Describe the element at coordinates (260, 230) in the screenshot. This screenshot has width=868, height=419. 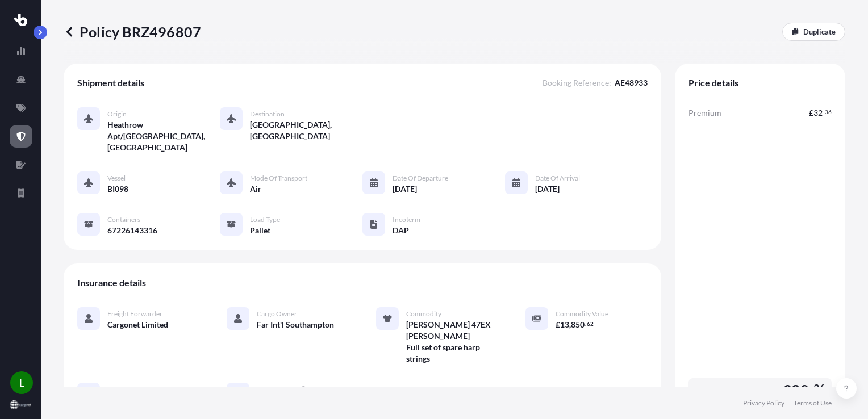
I see `span: Pallet` at that location.